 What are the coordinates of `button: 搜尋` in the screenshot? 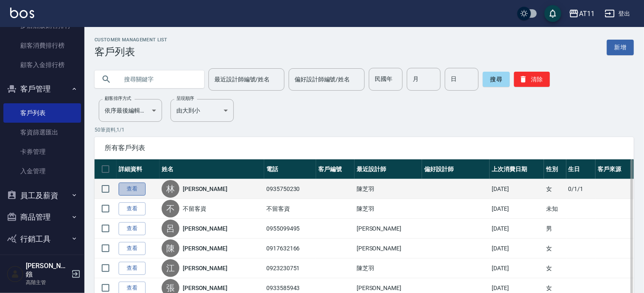 It's located at (496, 79).